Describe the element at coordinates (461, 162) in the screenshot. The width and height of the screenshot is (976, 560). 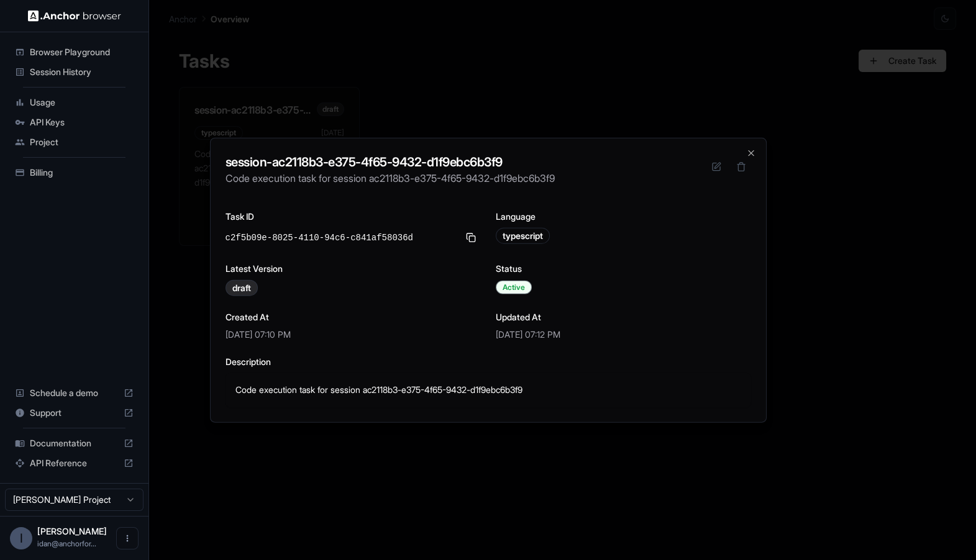
I see `h2: session-ac2118b3-e375-4f65-9432-d1f9ebc6b3f9` at that location.